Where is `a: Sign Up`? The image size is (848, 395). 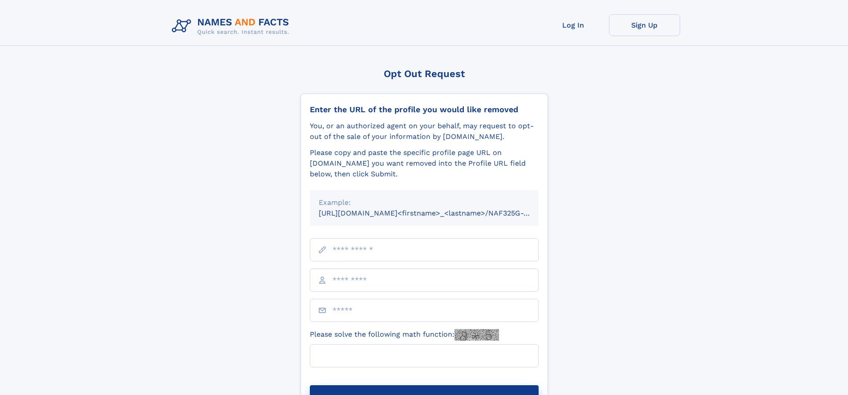
a: Sign Up is located at coordinates (645, 25).